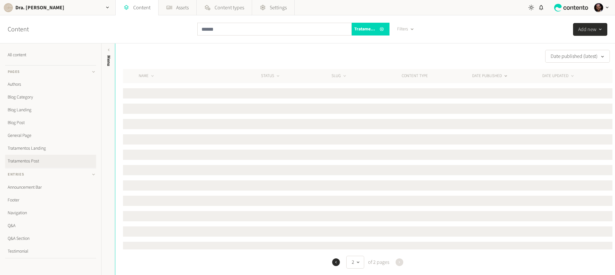  Describe the element at coordinates (355, 263) in the screenshot. I see `button: 2` at that location.